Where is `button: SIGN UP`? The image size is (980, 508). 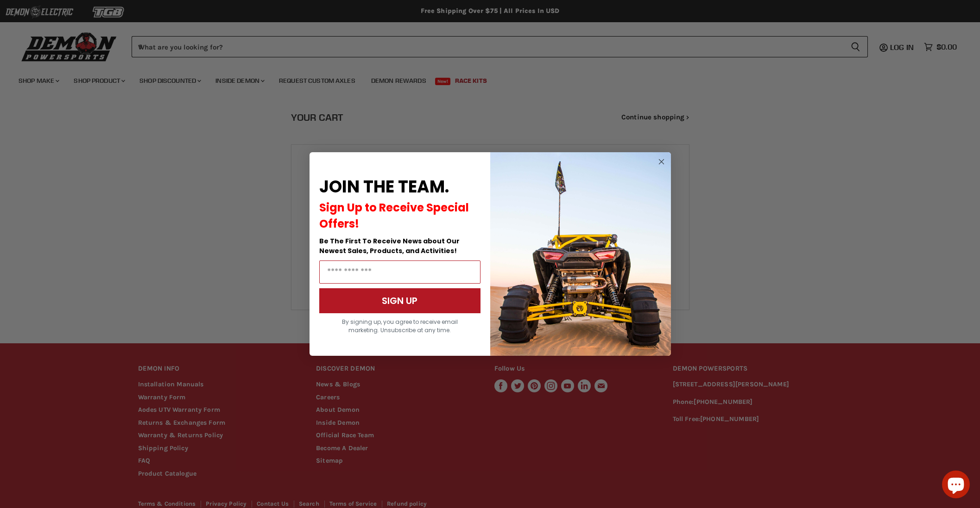
button: SIGN UP is located at coordinates (400, 301).